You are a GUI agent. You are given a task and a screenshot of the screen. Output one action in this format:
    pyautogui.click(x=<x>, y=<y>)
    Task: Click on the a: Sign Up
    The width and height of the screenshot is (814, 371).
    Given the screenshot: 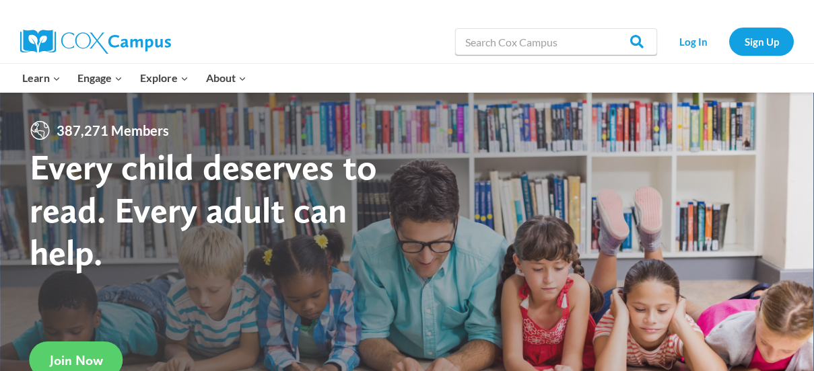 What is the action you would take?
    pyautogui.click(x=761, y=41)
    